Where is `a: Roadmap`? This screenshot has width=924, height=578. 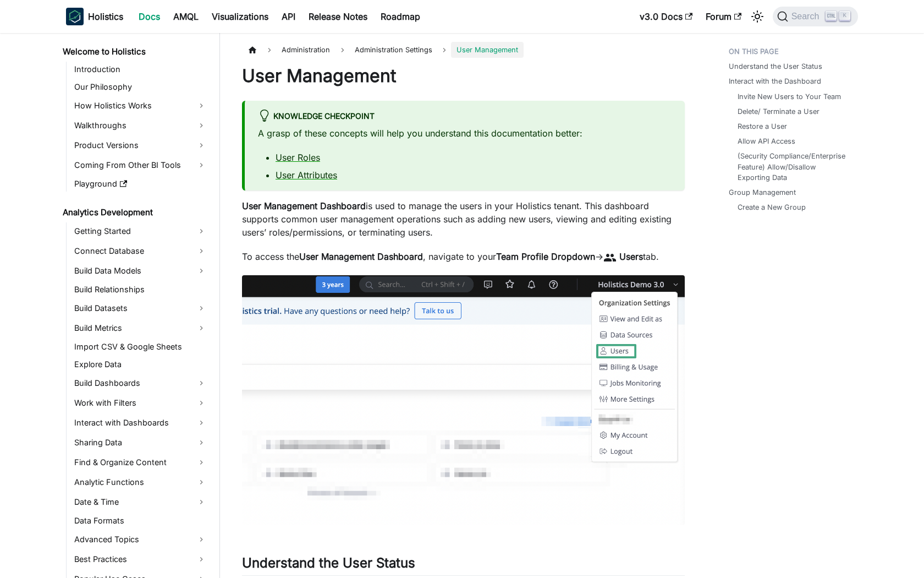
a: Roadmap is located at coordinates (400, 16).